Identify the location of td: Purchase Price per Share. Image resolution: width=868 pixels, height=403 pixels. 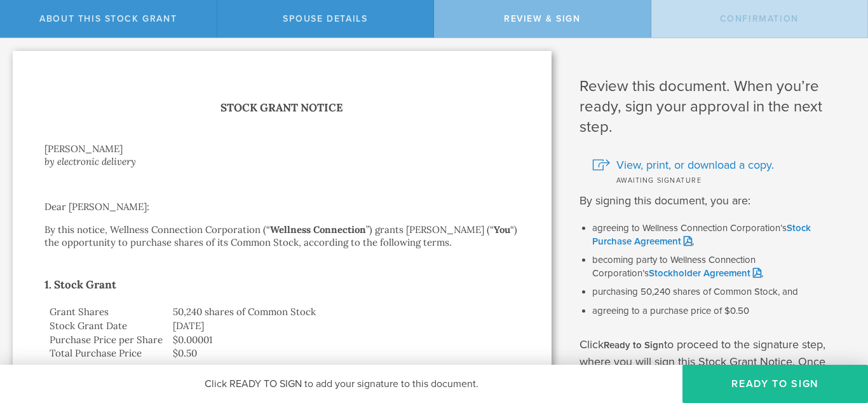
(106, 340).